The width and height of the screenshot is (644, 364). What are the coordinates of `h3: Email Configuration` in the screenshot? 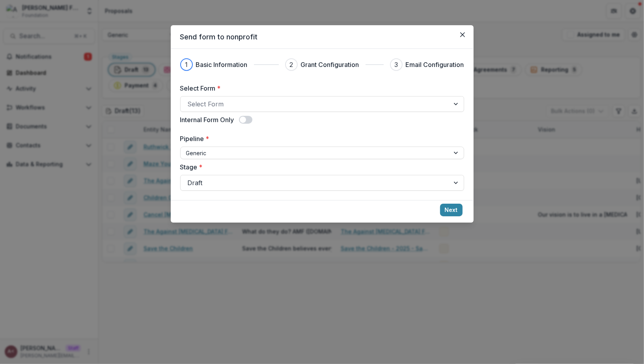 It's located at (435, 64).